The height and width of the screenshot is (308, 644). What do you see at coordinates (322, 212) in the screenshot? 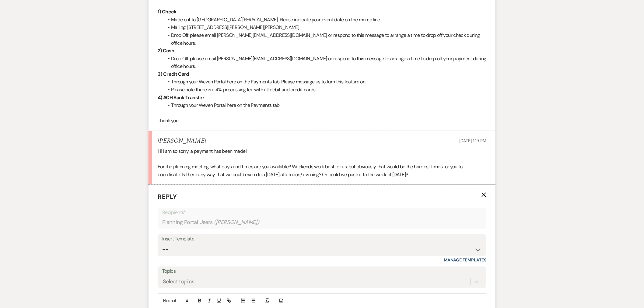
I see `p: Recipients*` at bounding box center [322, 212].